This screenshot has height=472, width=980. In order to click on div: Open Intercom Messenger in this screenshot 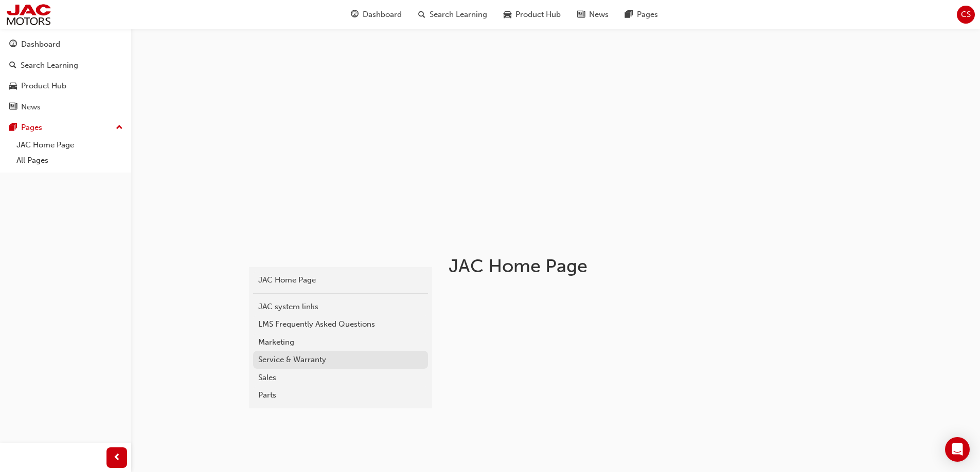, I will do `click(957, 450)`.